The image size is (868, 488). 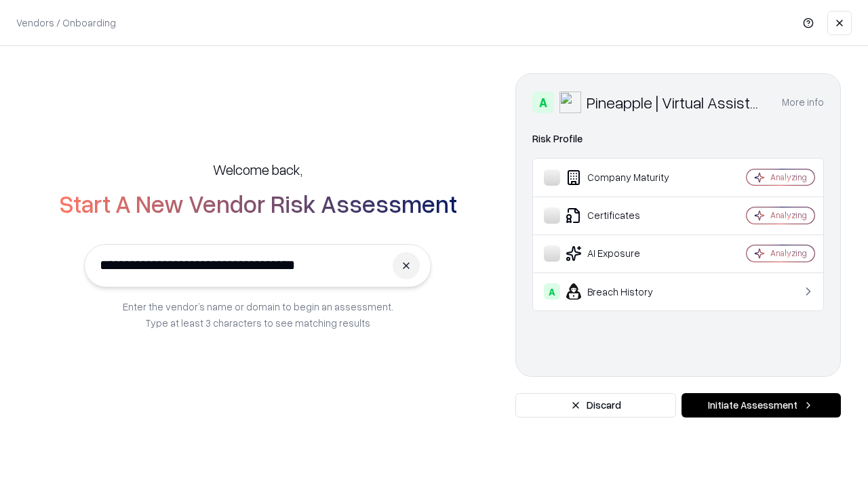 What do you see at coordinates (570, 102) in the screenshot?
I see `img: Pineapple | Virtual Assistant Agency` at bounding box center [570, 102].